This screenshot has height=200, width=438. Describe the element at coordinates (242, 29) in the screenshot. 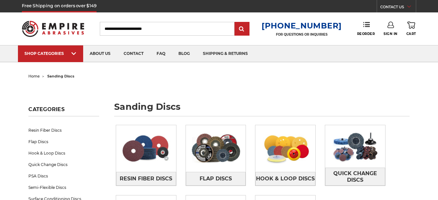

I see `input: Submit` at that location.